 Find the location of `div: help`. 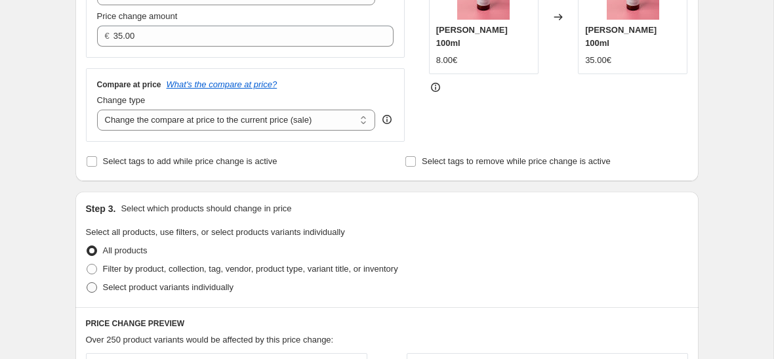

div: help is located at coordinates (387, 119).